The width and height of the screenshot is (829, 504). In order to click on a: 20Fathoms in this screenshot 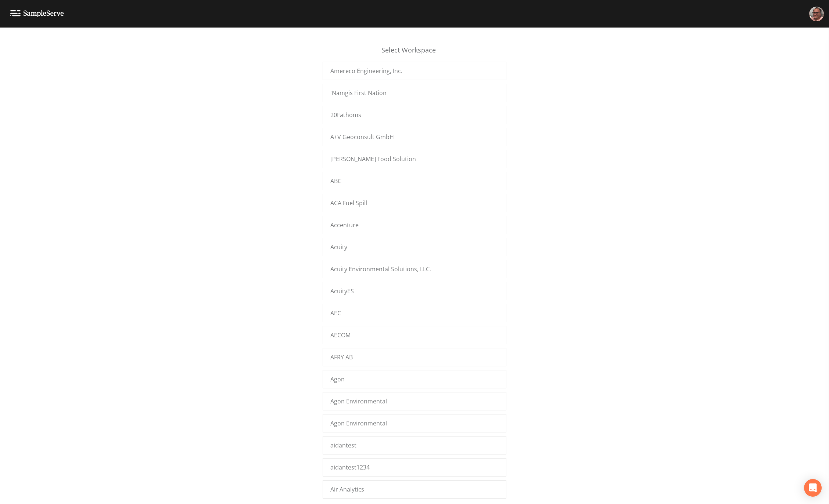, I will do `click(414, 115)`.